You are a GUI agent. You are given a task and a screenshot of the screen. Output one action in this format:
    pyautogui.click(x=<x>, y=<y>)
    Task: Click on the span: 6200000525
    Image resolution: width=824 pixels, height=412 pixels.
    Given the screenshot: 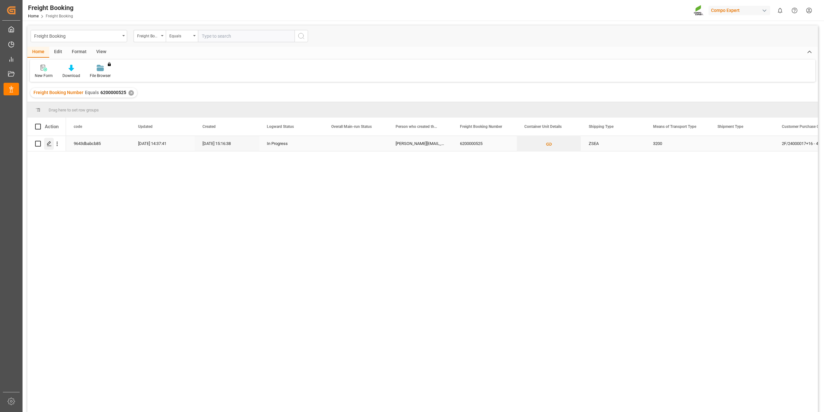 What is the action you would take?
    pyautogui.click(x=113, y=92)
    